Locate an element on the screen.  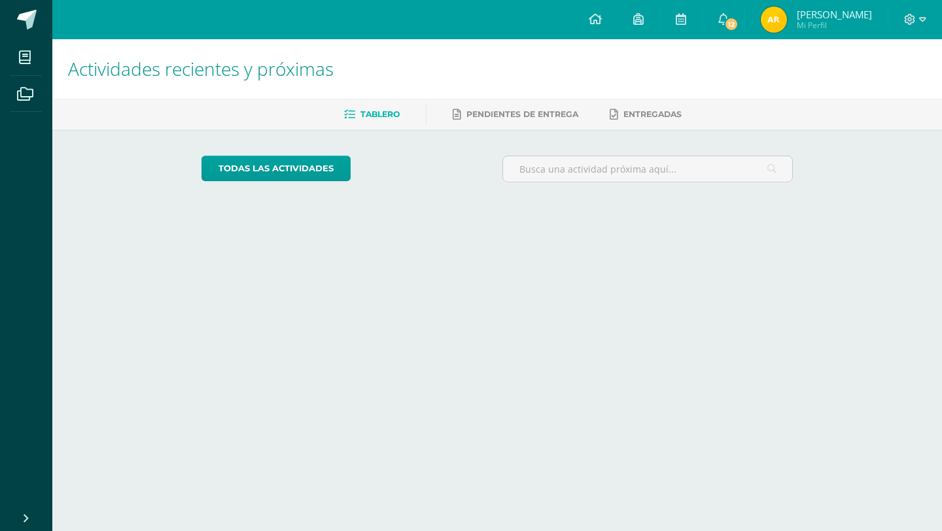
span: Tablero is located at coordinates (380, 114).